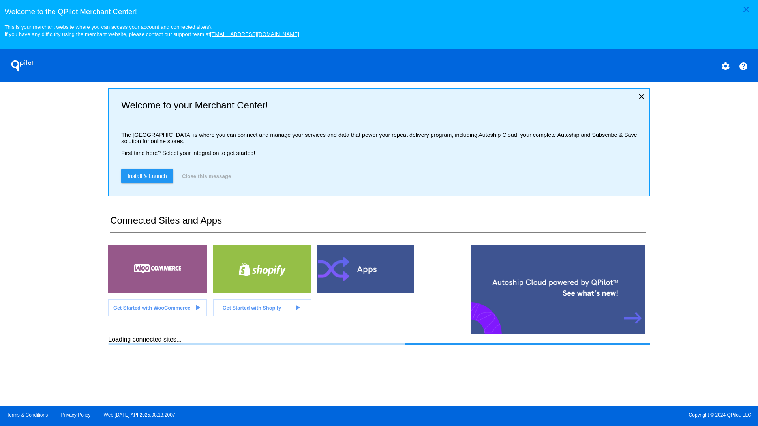  Describe the element at coordinates (252, 308) in the screenshot. I see `span: Get Started with Shopify` at that location.